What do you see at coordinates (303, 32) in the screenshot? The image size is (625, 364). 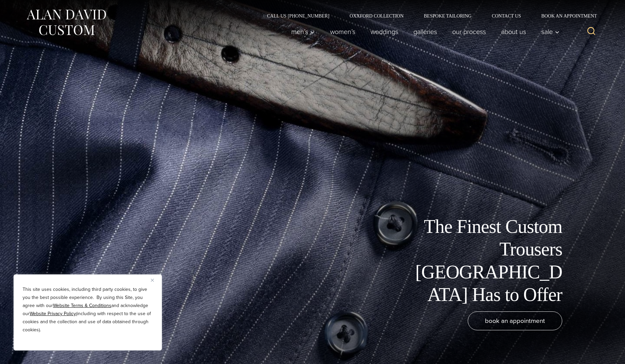 I see `span: Men’s` at bounding box center [303, 32].